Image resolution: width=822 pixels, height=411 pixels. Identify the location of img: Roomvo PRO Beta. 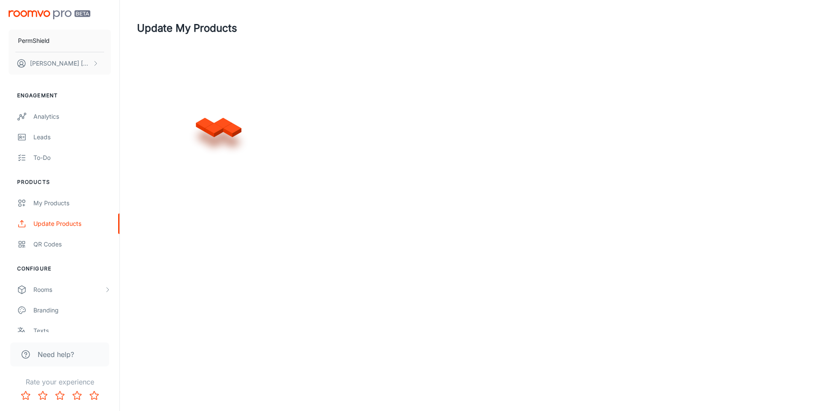
(49, 15).